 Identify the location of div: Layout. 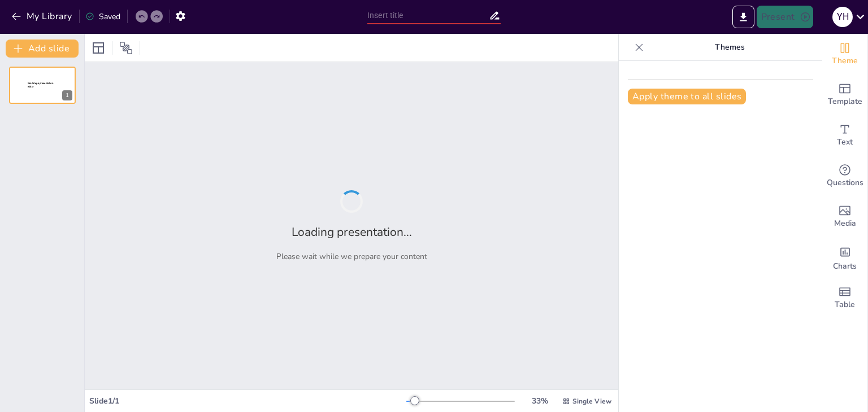
(98, 48).